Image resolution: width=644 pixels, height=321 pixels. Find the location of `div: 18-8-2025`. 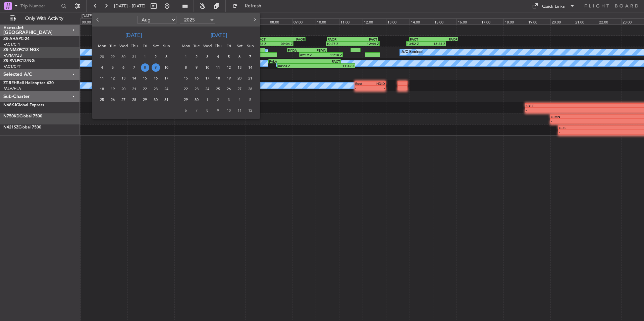

div: 18-8-2025 is located at coordinates (102, 89).